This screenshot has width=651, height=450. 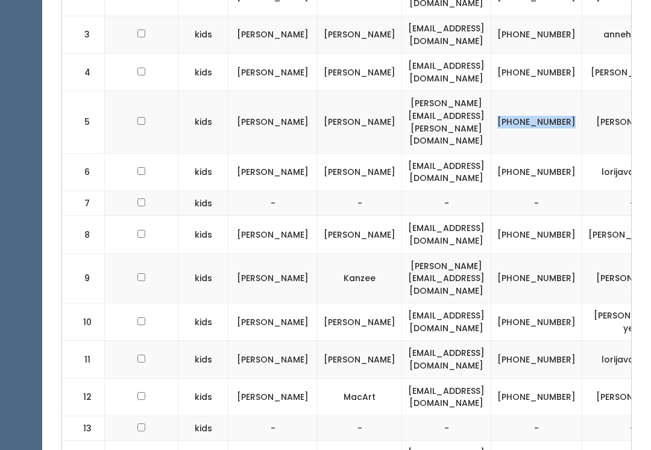 What do you see at coordinates (83, 35) in the screenshot?
I see `td: 3` at bounding box center [83, 35].